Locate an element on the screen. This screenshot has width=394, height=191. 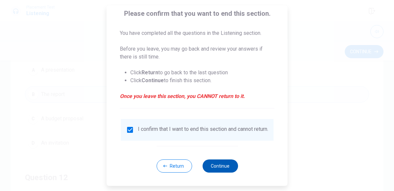
strong: Continue is located at coordinates (153, 80).